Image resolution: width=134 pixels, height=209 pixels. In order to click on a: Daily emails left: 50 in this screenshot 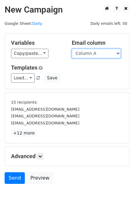, I will do `click(109, 23)`.